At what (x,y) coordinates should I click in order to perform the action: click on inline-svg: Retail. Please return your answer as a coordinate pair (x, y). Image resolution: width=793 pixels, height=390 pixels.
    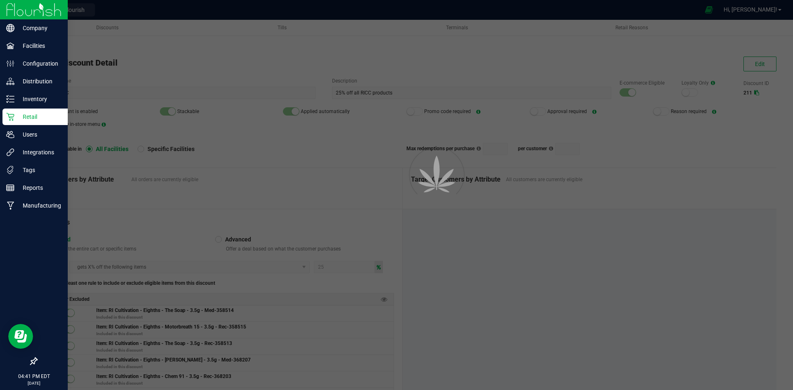
    Looking at the image, I should click on (10, 117).